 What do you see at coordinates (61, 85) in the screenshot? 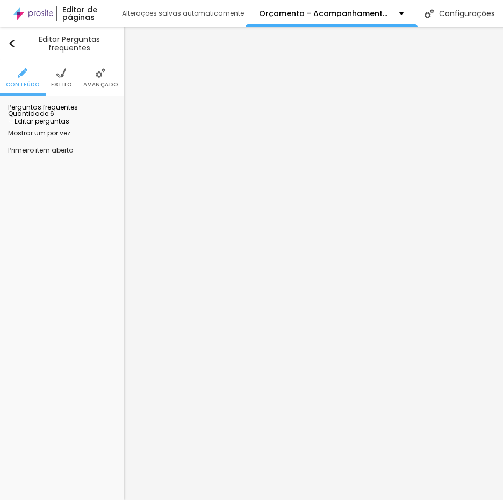
I see `span: Estilo` at bounding box center [61, 85].